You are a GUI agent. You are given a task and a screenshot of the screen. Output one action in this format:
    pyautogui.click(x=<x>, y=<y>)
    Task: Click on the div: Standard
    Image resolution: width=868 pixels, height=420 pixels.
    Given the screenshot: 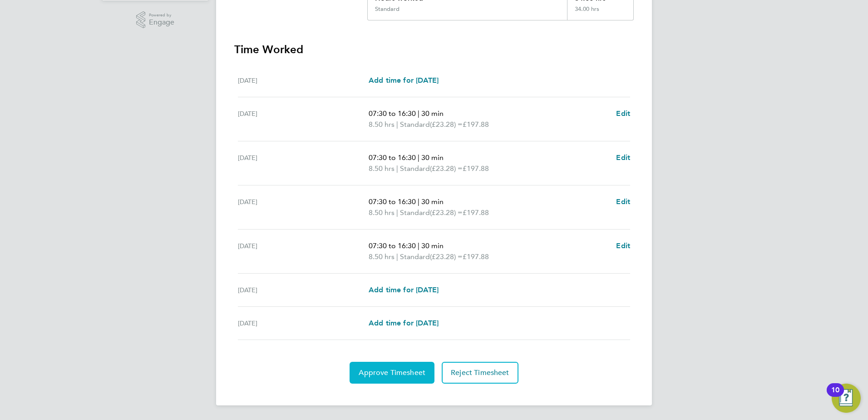 What is the action you would take?
    pyautogui.click(x=387, y=9)
    